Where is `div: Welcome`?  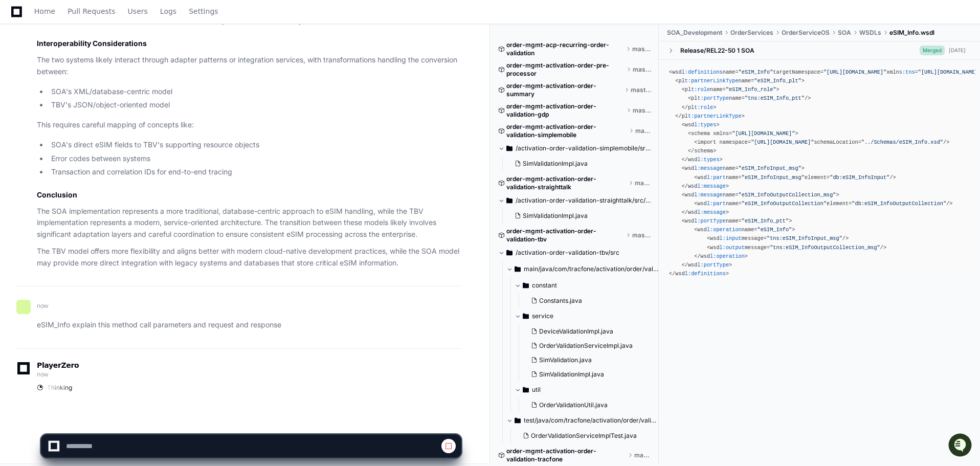
div: Welcome is located at coordinates (98, 49).